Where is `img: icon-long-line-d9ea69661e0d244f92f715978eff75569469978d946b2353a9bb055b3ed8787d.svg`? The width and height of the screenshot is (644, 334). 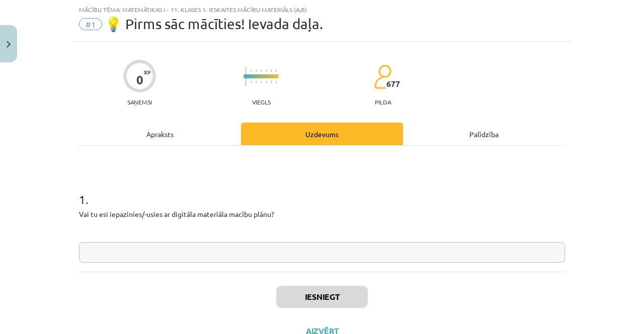
img: icon-long-line-d9ea69661e0d244f92f715978eff75569469978d946b2353a9bb055b3ed8787d.svg is located at coordinates (246, 77).